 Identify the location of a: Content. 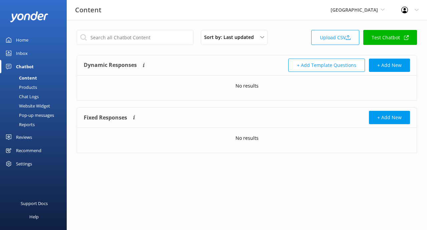
(35, 78).